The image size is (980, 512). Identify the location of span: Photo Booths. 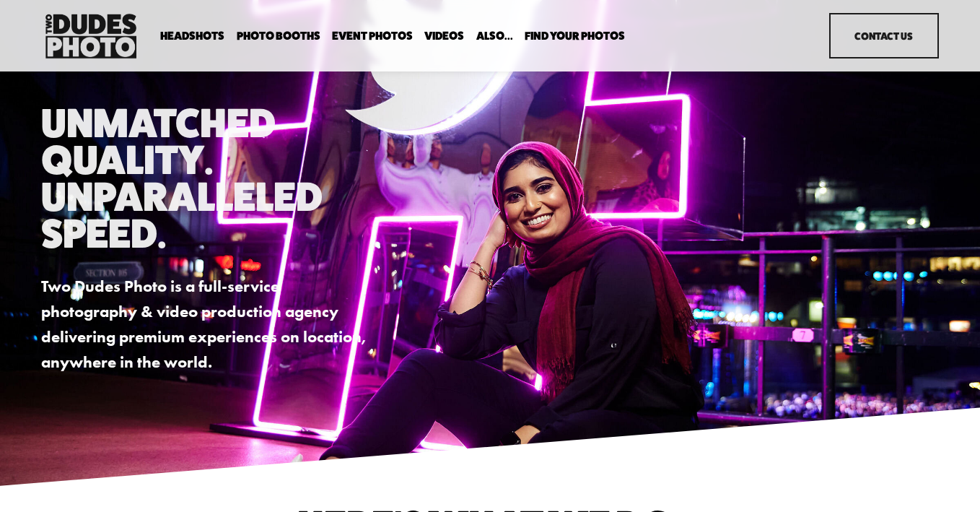
(278, 36).